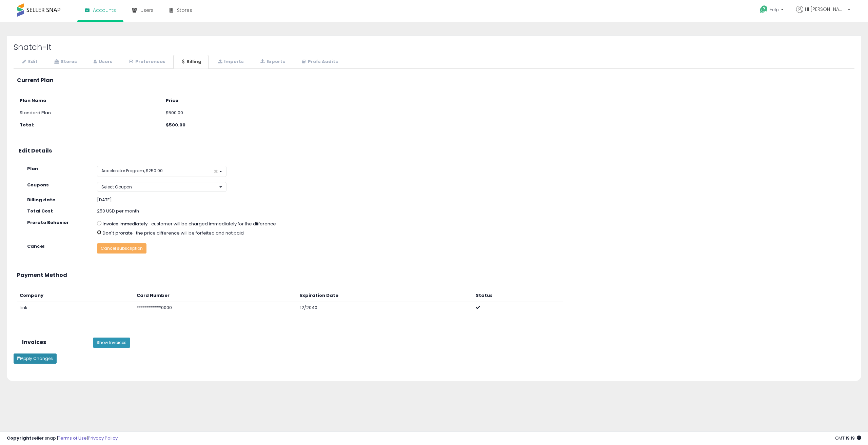  What do you see at coordinates (117, 233) in the screenshot?
I see `label: Don't prorate` at bounding box center [117, 233].